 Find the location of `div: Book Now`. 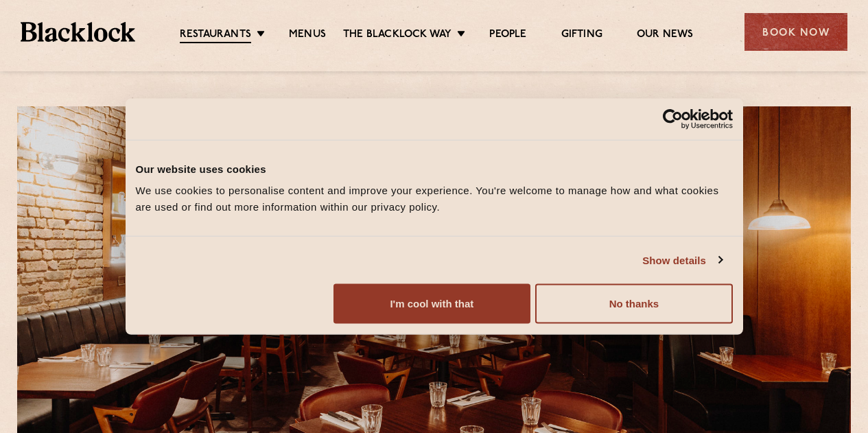

div: Book Now is located at coordinates (796, 31).